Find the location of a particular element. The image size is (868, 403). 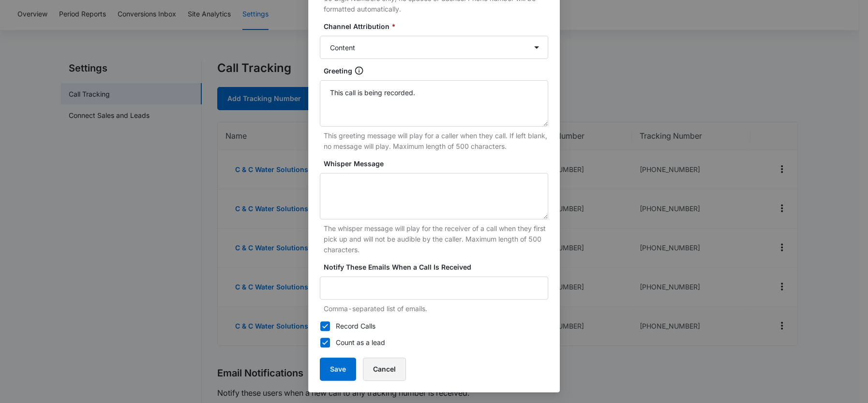

textarea: This call is being recorded. is located at coordinates (434, 104).